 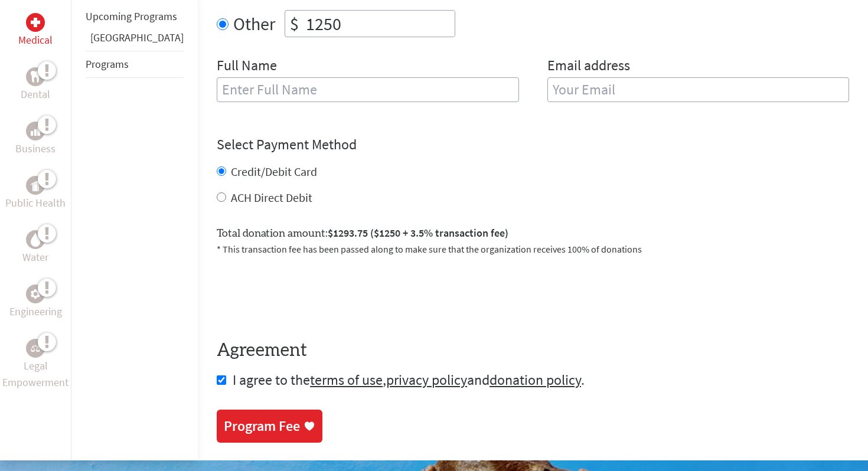 I want to click on img: Public Health, so click(x=35, y=186).